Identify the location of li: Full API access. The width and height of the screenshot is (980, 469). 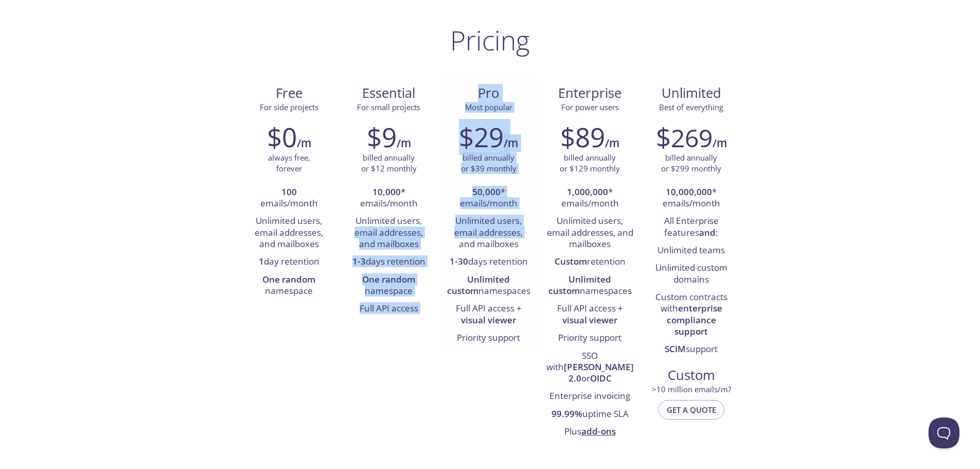
(389, 309).